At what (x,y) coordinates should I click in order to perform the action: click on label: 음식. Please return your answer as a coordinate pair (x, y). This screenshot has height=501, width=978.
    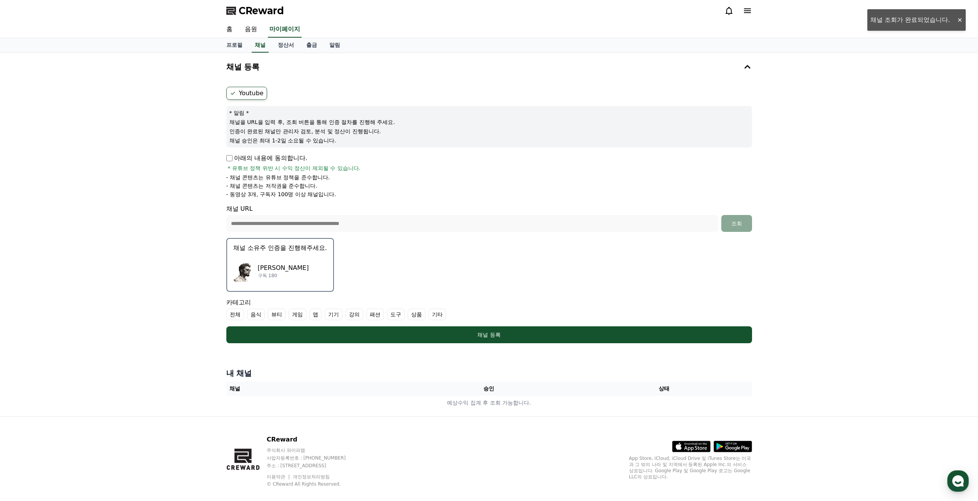
    Looking at the image, I should click on (256, 315).